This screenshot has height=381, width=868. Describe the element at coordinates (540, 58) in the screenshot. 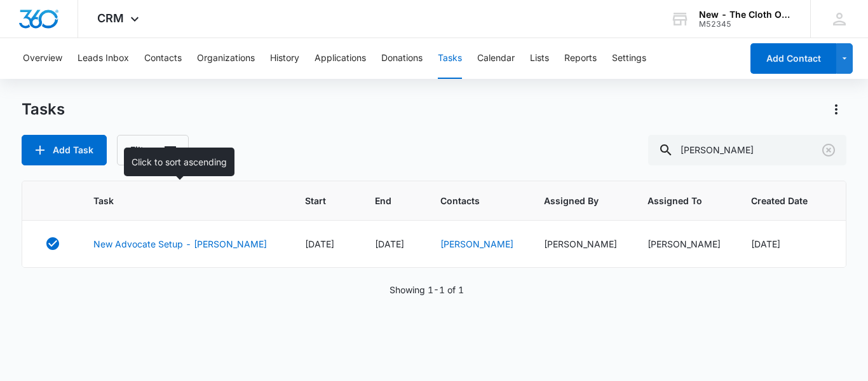

I see `button: Lists` at that location.